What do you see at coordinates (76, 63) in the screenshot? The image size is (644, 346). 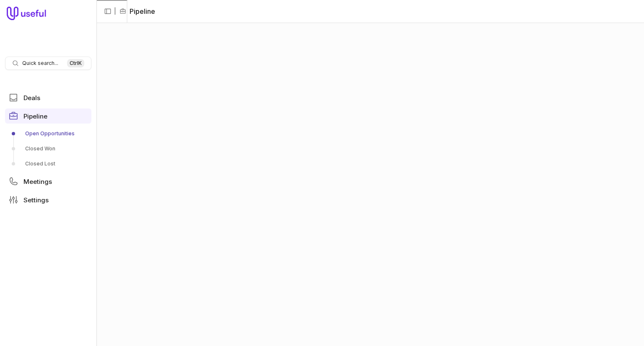 I see `kbd: Ctrl K` at bounding box center [76, 63].